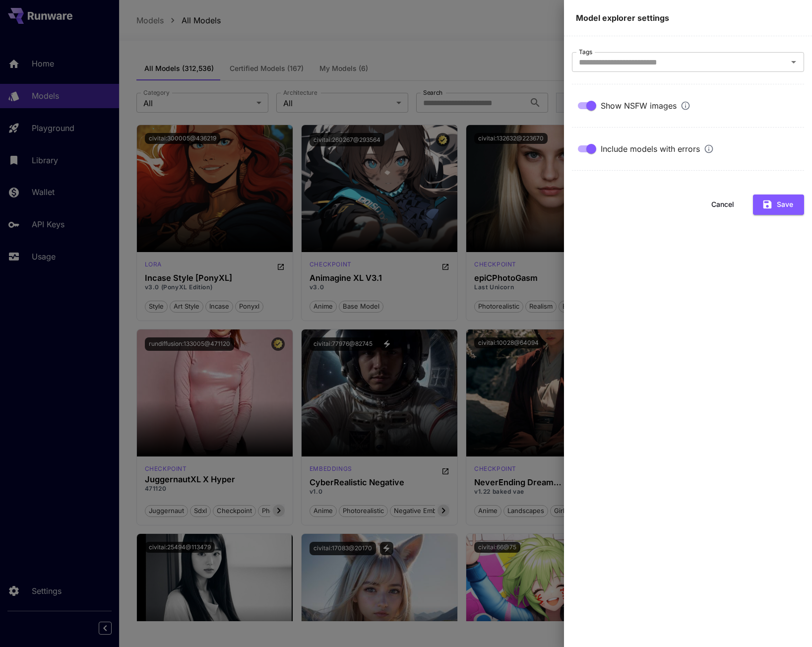 The image size is (812, 647). I want to click on p: Model explorer settings, so click(688, 18).